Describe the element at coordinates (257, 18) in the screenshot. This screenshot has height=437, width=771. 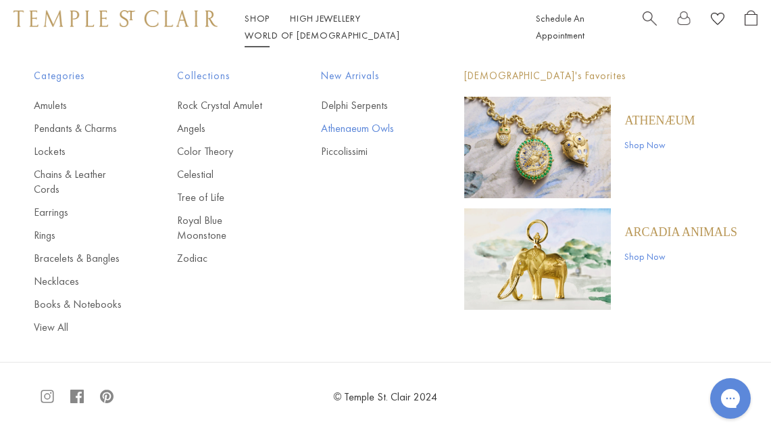
I see `a: ShopShop` at that location.